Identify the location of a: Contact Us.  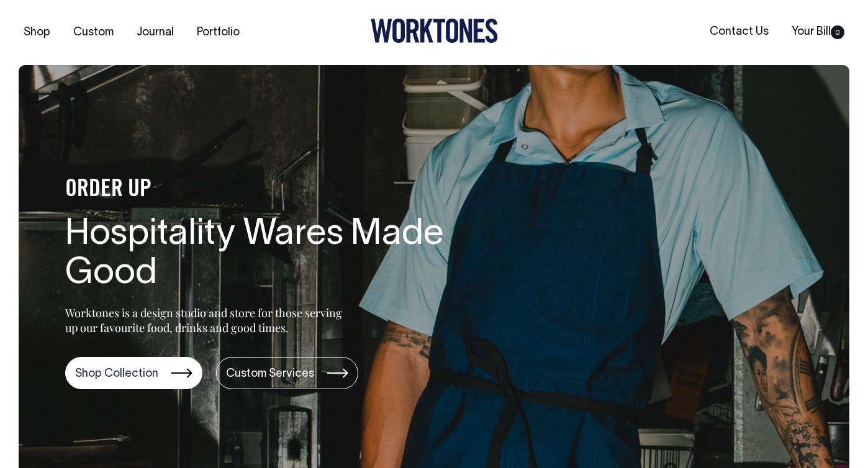
(738, 32).